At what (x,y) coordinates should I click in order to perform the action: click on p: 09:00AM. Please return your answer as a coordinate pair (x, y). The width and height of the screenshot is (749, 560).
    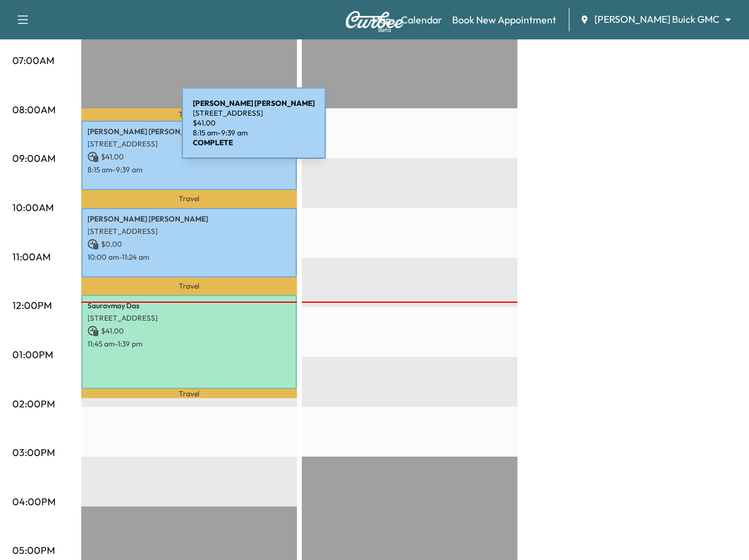
    Looking at the image, I should click on (34, 158).